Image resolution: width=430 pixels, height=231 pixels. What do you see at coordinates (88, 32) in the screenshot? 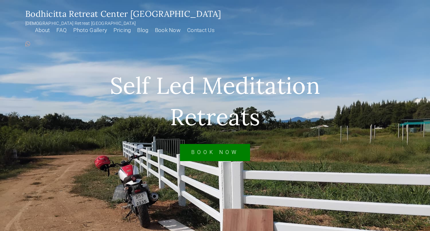
I see `a: Photo Gallery` at bounding box center [88, 32].